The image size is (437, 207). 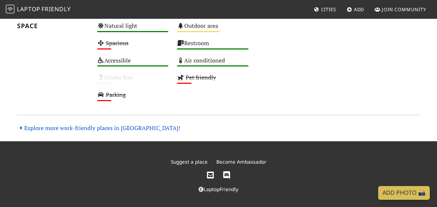 I want to click on a: LaptopFriendly, so click(x=219, y=189).